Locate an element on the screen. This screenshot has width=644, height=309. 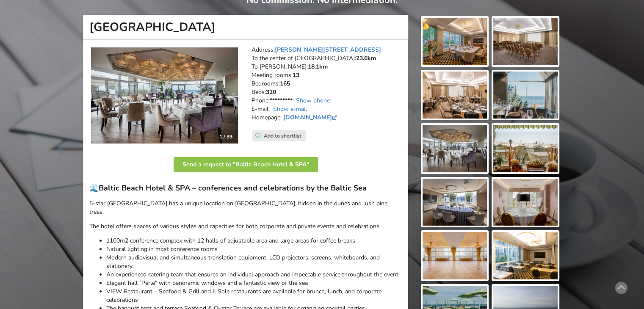
li: Modern audiovisual and simultaneous translation equipment, LCD projectors, screens, whiteboards, ... is located at coordinates (254, 262).